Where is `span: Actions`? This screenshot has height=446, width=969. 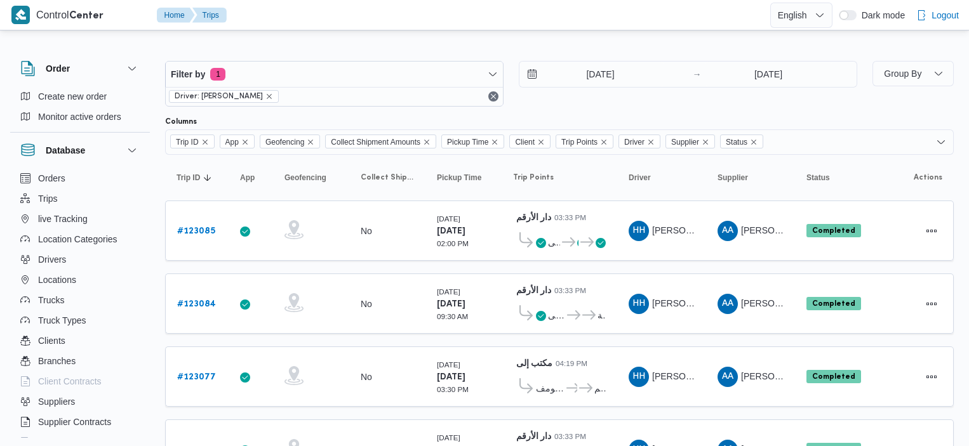 span: Actions is located at coordinates (928, 178).